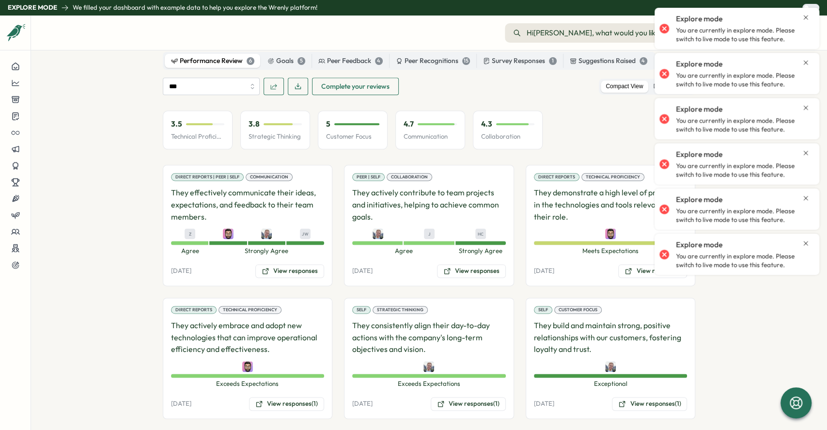  I want to click on p: Technical Proficiency, so click(198, 137).